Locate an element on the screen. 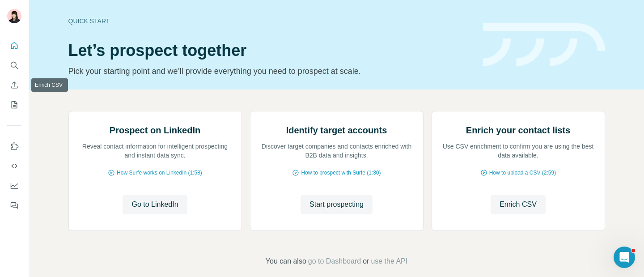 The height and width of the screenshot is (277, 644). button: Quick start is located at coordinates (14, 46).